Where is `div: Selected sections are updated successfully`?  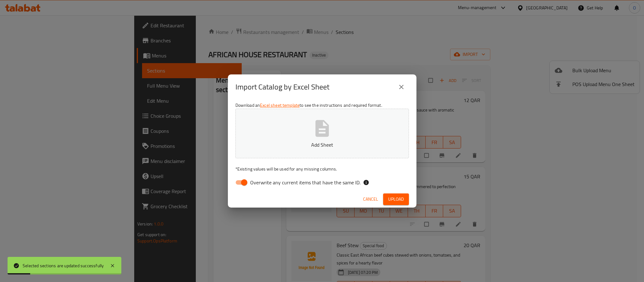 div: Selected sections are updated successfully is located at coordinates (63, 266).